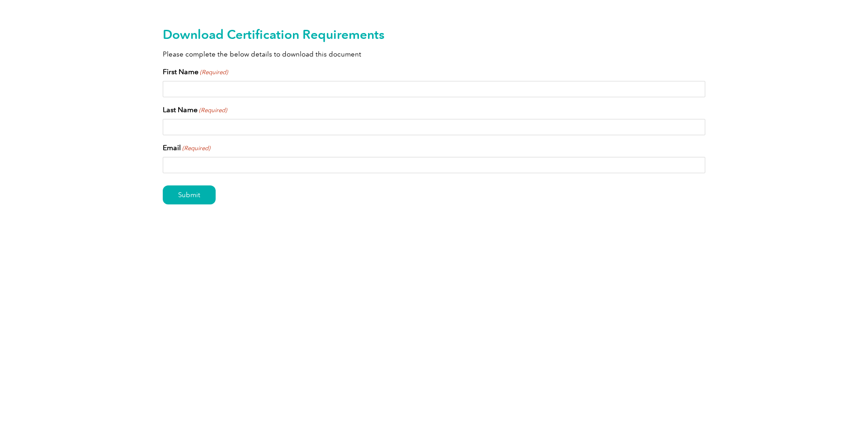  I want to click on label: First Name, so click(195, 72).